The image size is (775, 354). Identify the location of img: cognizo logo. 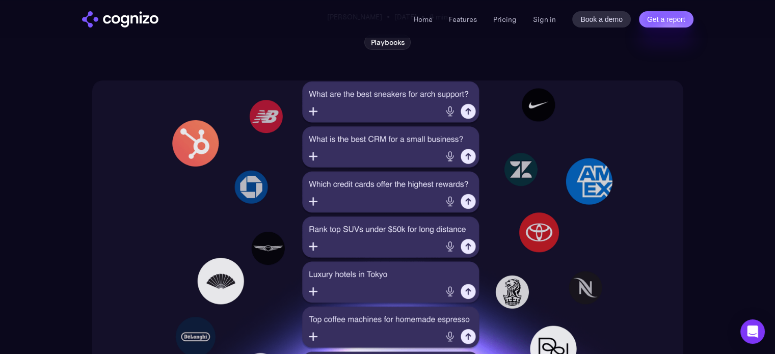
(120, 19).